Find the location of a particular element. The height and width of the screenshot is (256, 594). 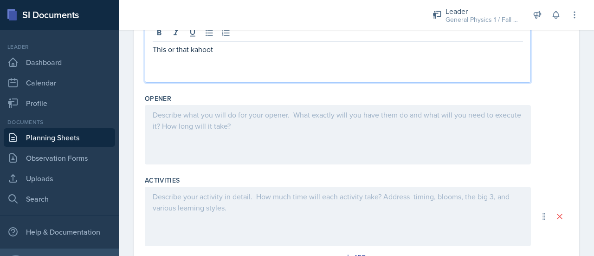

label: Activities is located at coordinates (162, 180).